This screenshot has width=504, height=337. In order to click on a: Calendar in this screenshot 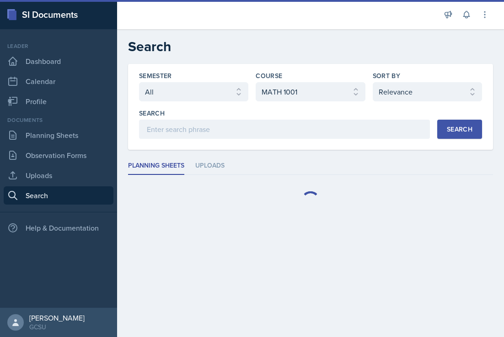, I will do `click(59, 81)`.